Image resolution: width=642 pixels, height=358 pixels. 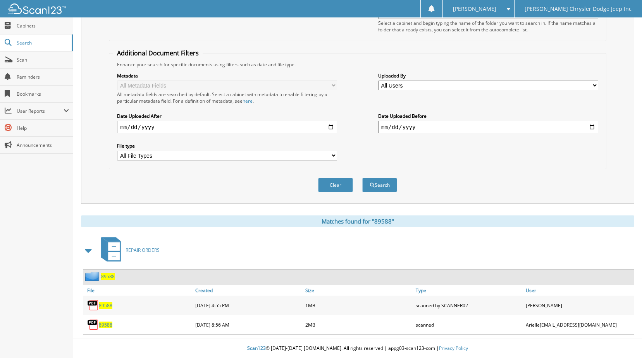 What do you see at coordinates (453, 348) in the screenshot?
I see `a: Privacy Policy` at bounding box center [453, 348].